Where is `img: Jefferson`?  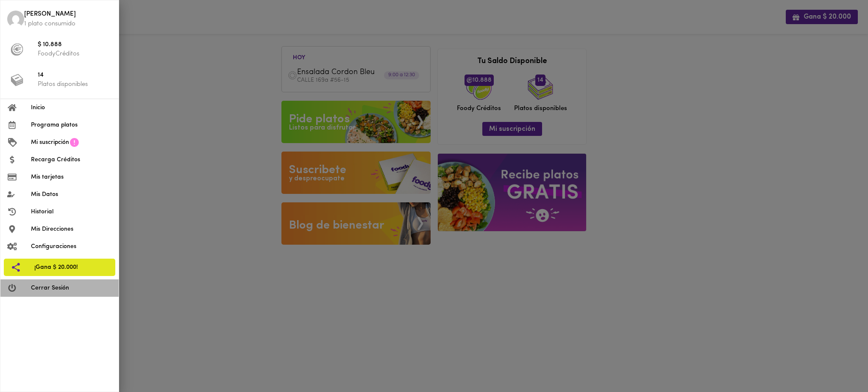 img: Jefferson is located at coordinates (16, 19).